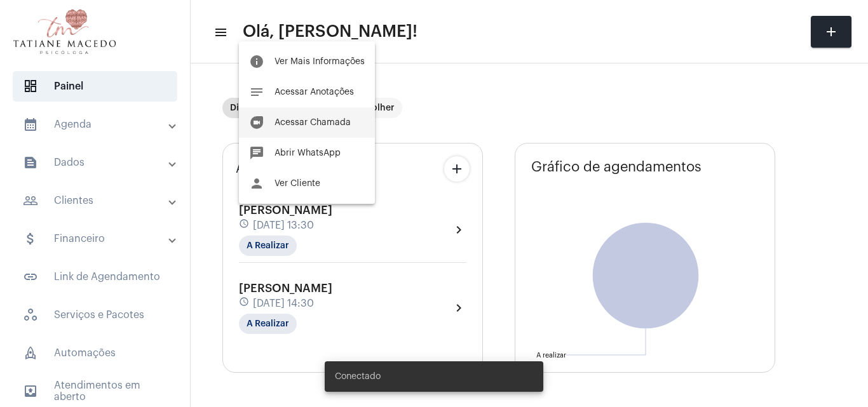  What do you see at coordinates (257, 92) in the screenshot?
I see `mat-icon: notes` at bounding box center [257, 92].